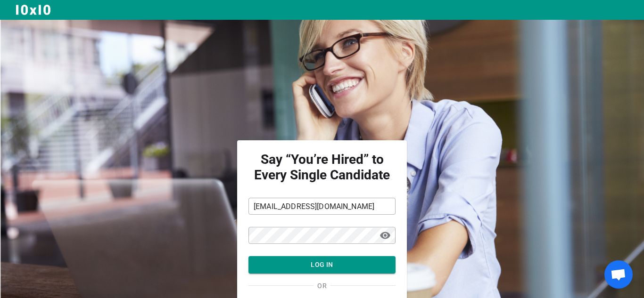  I want to click on input: Email Address*, so click(322, 206).